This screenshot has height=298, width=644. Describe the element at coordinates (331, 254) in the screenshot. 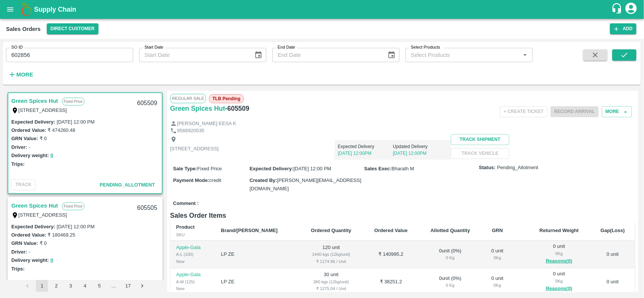

I see `td: 120 unit` at that location.